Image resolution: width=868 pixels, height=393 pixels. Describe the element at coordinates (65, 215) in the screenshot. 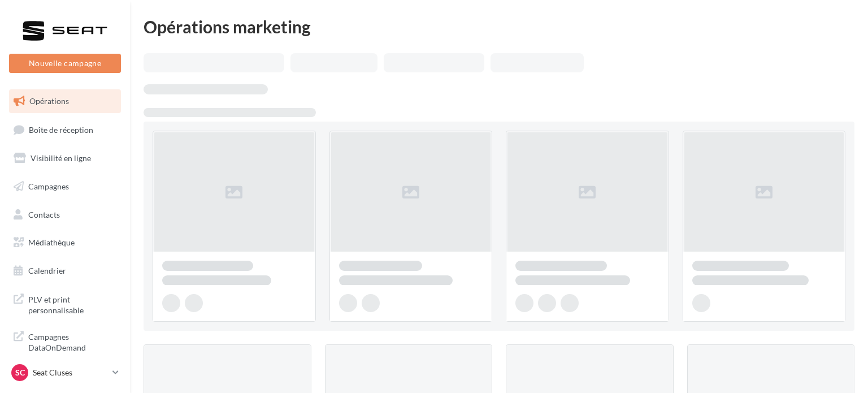

I see `a: Contacts` at that location.